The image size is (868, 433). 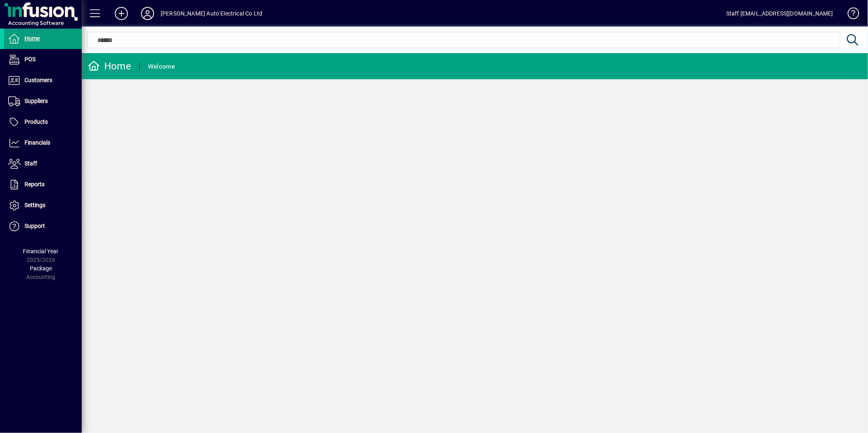 What do you see at coordinates (43, 143) in the screenshot?
I see `a: Financials` at bounding box center [43, 143].